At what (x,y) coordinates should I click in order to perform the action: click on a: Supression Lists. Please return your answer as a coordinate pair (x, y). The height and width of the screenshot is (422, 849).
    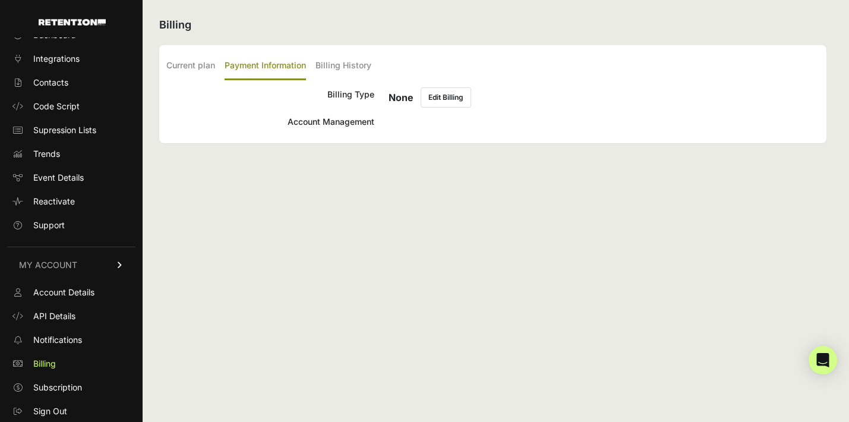
    Looking at the image, I should click on (71, 130).